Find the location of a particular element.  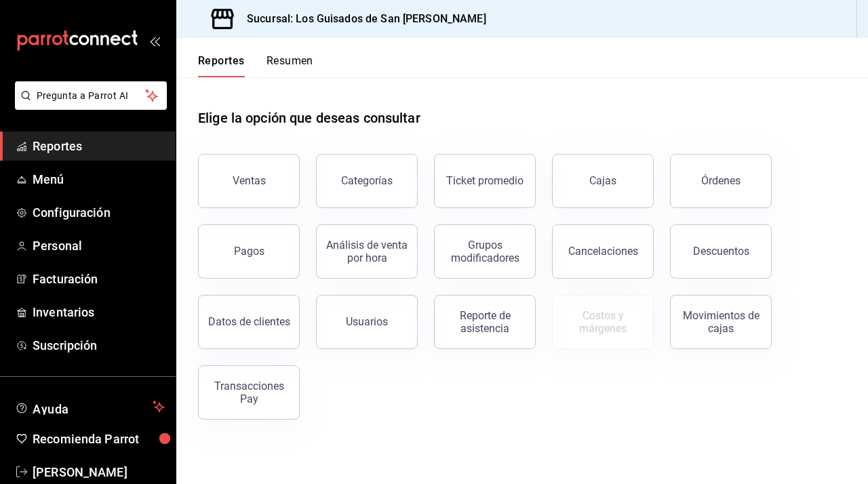

span: Facturación is located at coordinates (98, 279).